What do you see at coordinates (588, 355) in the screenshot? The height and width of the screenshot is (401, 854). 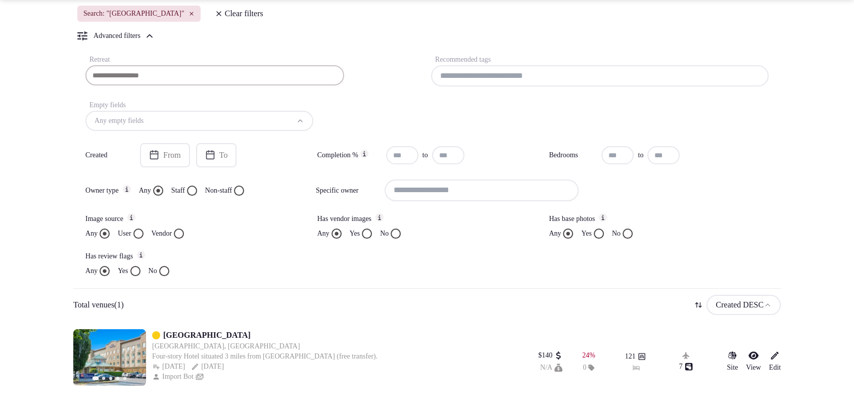 I see `button: 24%` at bounding box center [588, 355].